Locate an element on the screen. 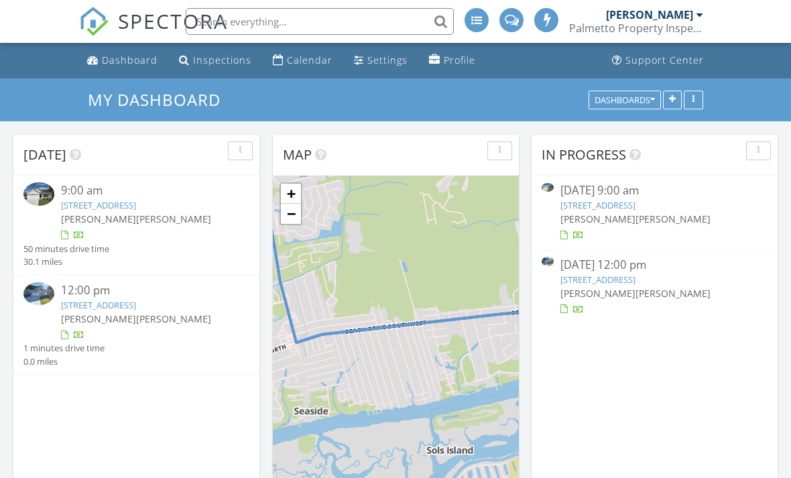  a: Calendar is located at coordinates (302, 60).